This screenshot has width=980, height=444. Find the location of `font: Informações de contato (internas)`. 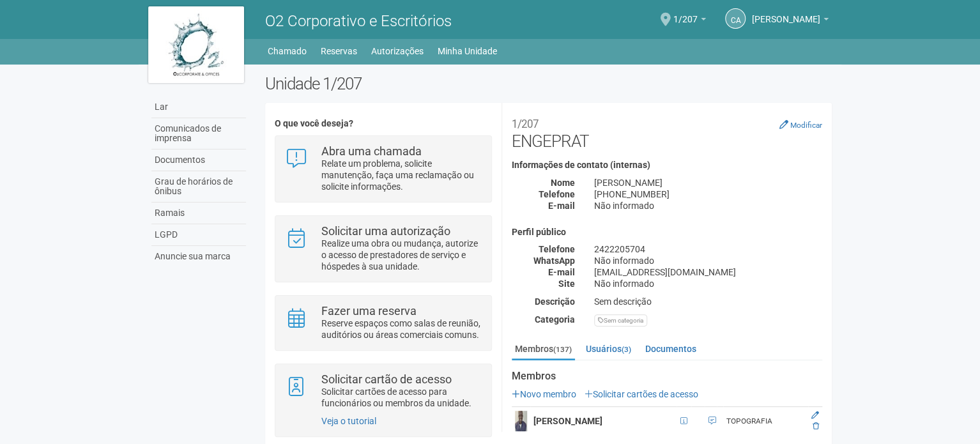

font: Informações de contato (internas) is located at coordinates (581, 165).